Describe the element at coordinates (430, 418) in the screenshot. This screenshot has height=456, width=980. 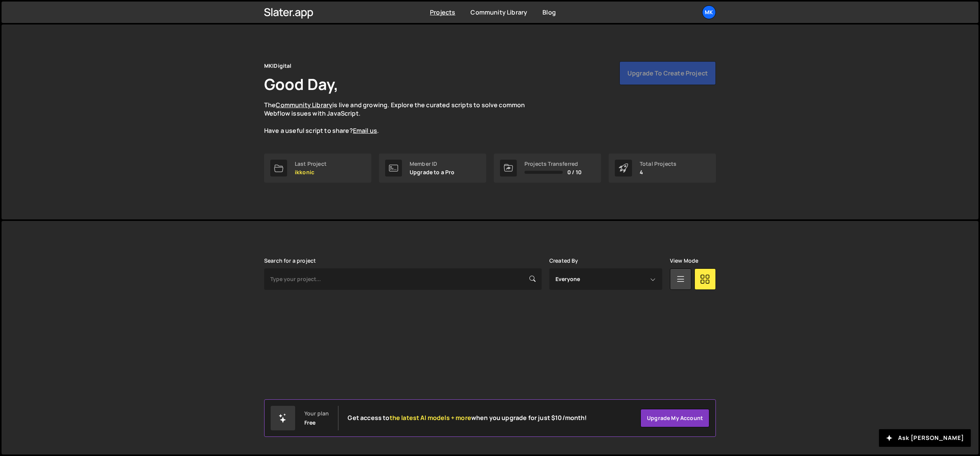
I see `span: the latest AI models + more` at that location.